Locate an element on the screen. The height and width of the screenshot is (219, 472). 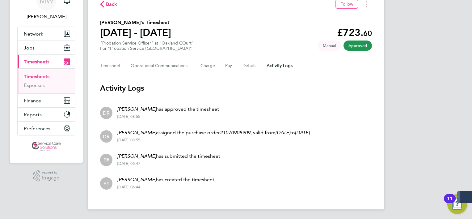
span: Follow is located at coordinates (347, 4).